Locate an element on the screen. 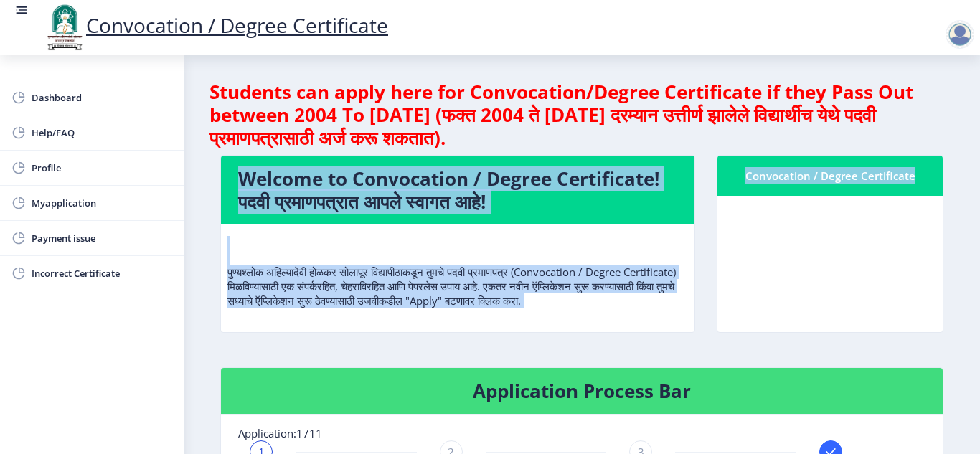 The height and width of the screenshot is (454, 980). span: Dashboard is located at coordinates (101, 97).